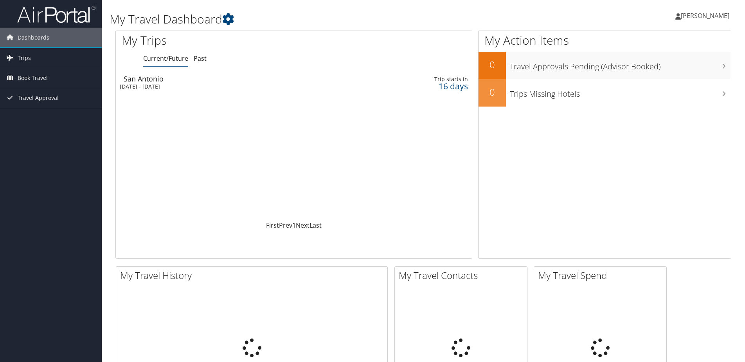 The width and height of the screenshot is (745, 362). I want to click on h2: My Travel History, so click(254, 275).